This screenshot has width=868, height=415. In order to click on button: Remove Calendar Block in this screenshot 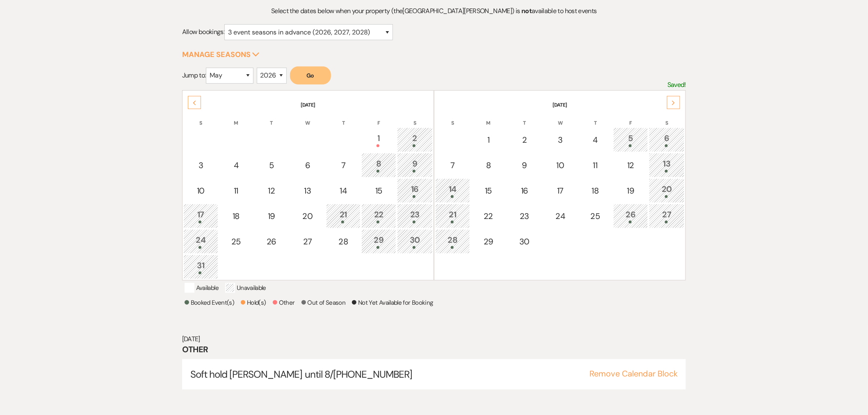, I will do `click(633, 374)`.